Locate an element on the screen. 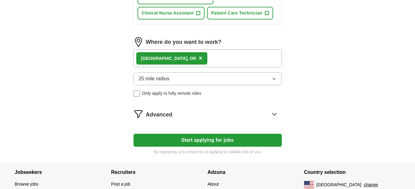  span: Advanced is located at coordinates (159, 115).